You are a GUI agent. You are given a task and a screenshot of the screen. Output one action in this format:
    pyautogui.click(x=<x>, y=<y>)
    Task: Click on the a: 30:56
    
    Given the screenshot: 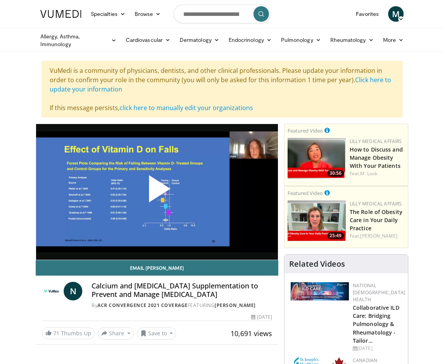 What is the action you would take?
    pyautogui.click(x=317, y=158)
    